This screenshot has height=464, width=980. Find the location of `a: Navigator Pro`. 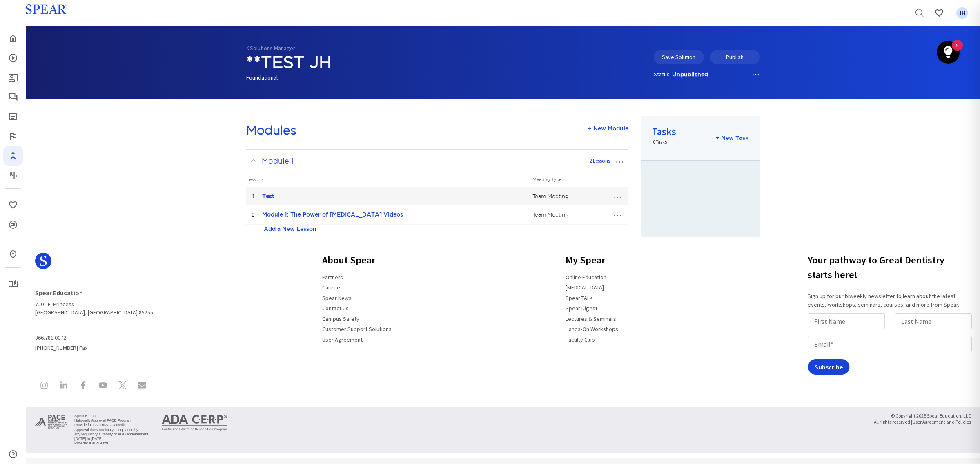

a: Navigator Pro is located at coordinates (13, 156).